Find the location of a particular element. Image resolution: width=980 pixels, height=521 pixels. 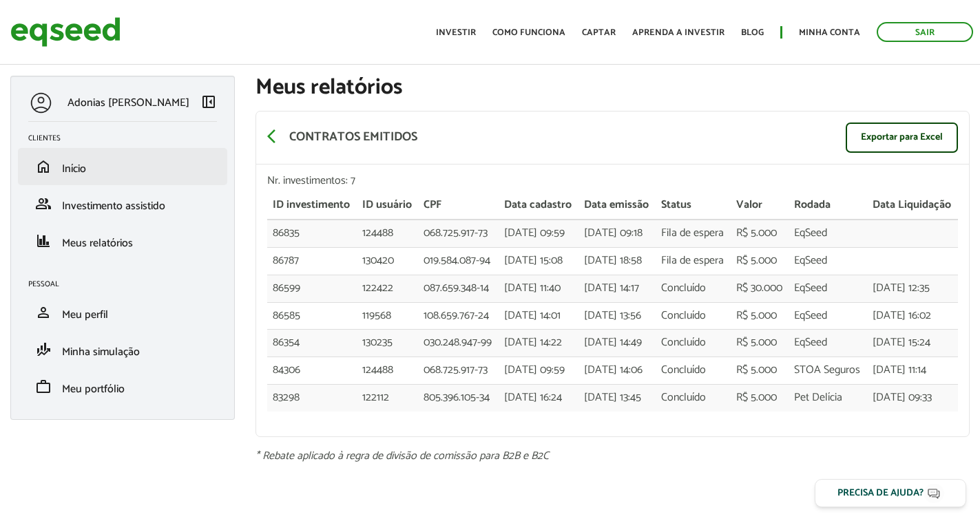

td: 83298 is located at coordinates (312, 398).